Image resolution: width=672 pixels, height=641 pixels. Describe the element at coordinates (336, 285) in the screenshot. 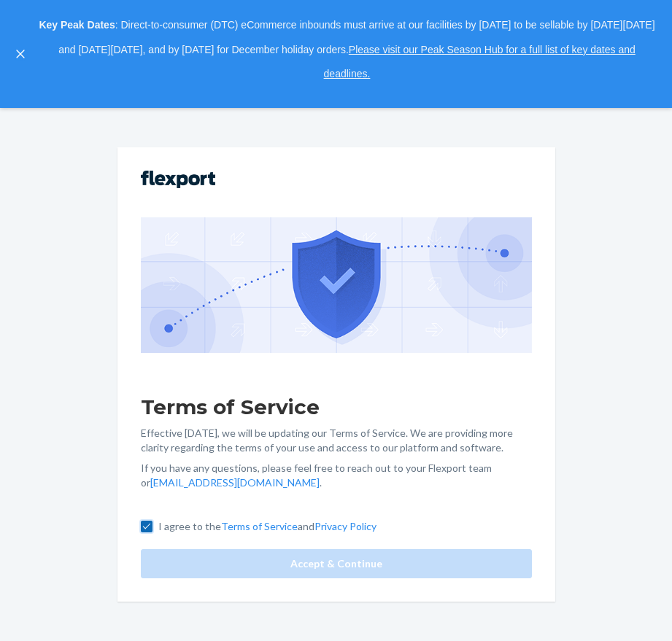

I see `img: GDPR Compliance` at that location.